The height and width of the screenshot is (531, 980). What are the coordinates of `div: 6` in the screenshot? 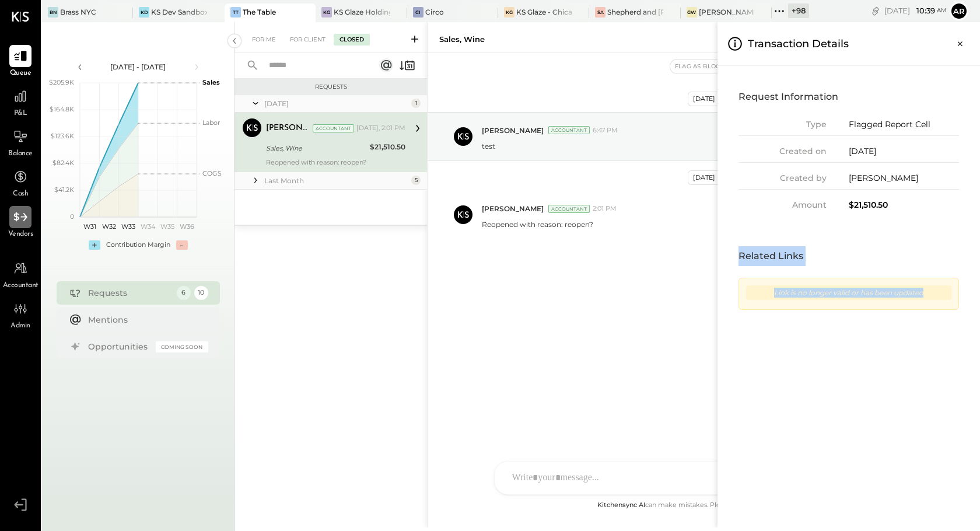 It's located at (183, 293).